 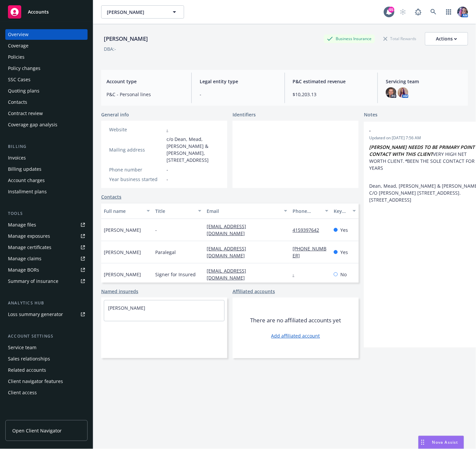 I want to click on div: Year business started, so click(x=136, y=179).